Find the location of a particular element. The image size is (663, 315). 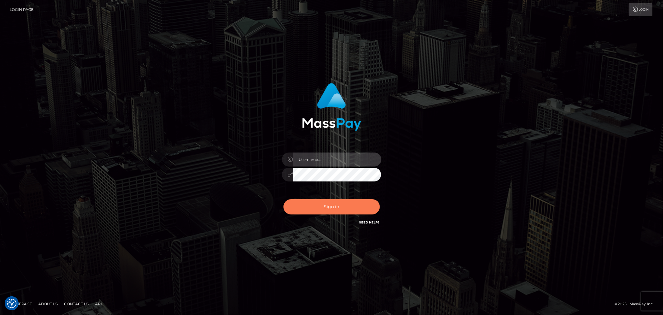

img: Revisit consent button is located at coordinates (12, 303).